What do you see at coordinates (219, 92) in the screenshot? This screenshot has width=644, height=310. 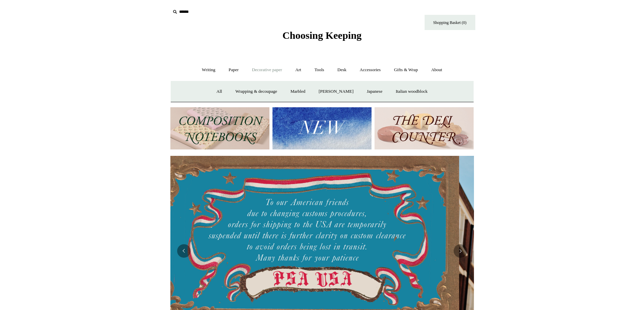 I see `a: All` at bounding box center [219, 92].